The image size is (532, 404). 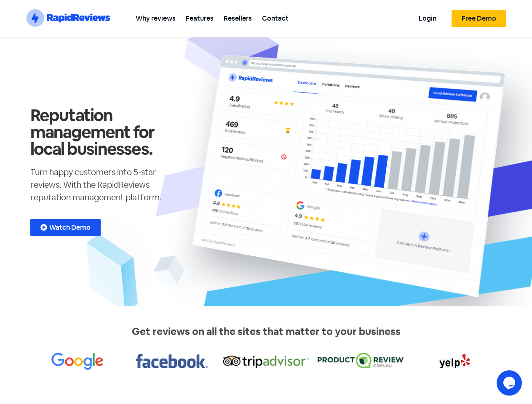 What do you see at coordinates (427, 18) in the screenshot?
I see `a: Login` at bounding box center [427, 18].